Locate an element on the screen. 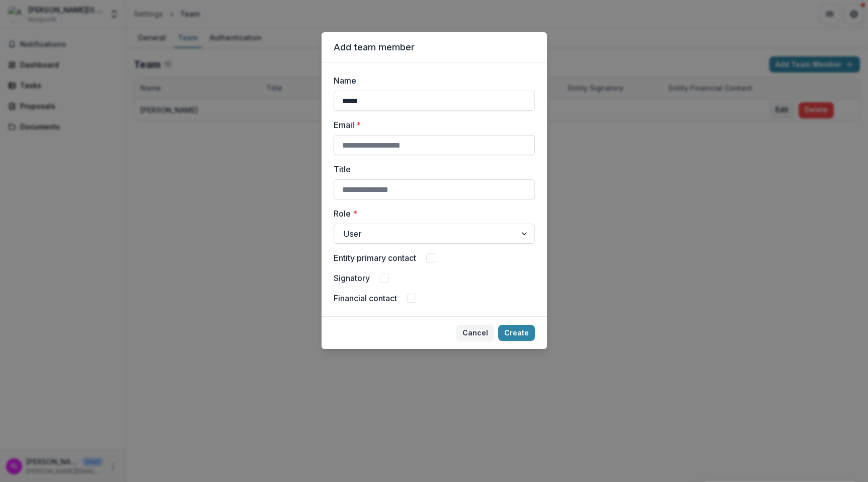 Image resolution: width=868 pixels, height=482 pixels. label: Entity primary contact is located at coordinates (375, 258).